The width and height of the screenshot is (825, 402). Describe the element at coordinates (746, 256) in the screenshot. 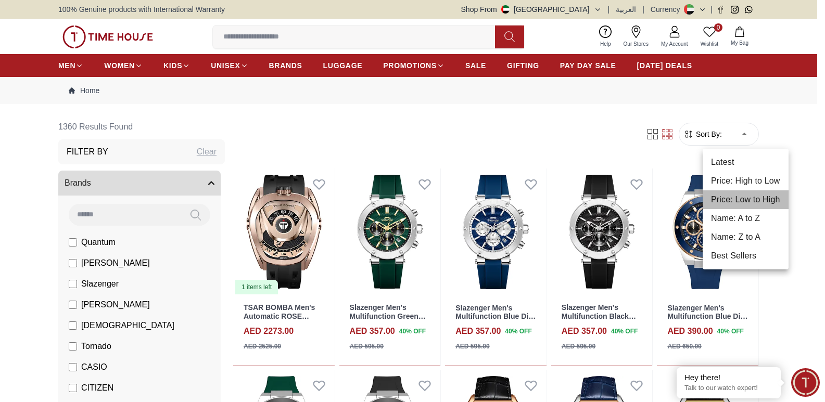

I see `li: Best Sellers` at that location.